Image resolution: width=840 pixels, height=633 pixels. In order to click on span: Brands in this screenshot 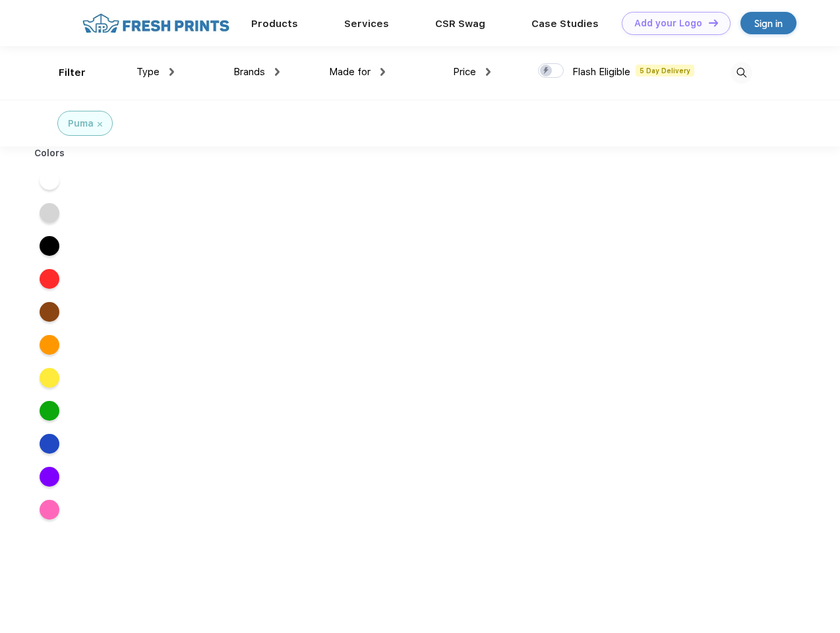, I will do `click(249, 72)`.